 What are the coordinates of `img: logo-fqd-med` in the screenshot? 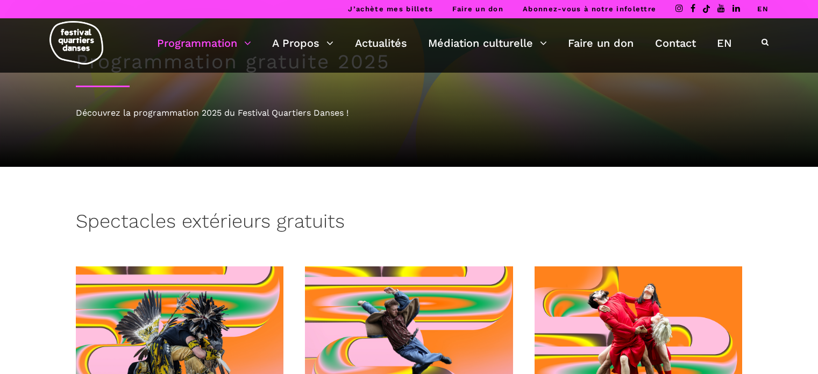 It's located at (76, 42).